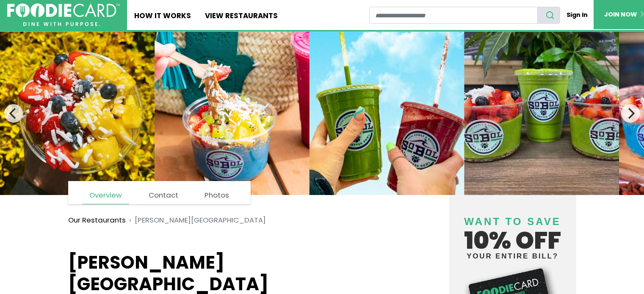 Image resolution: width=644 pixels, height=294 pixels. I want to click on nav: breadcrumb, so click(237, 220).